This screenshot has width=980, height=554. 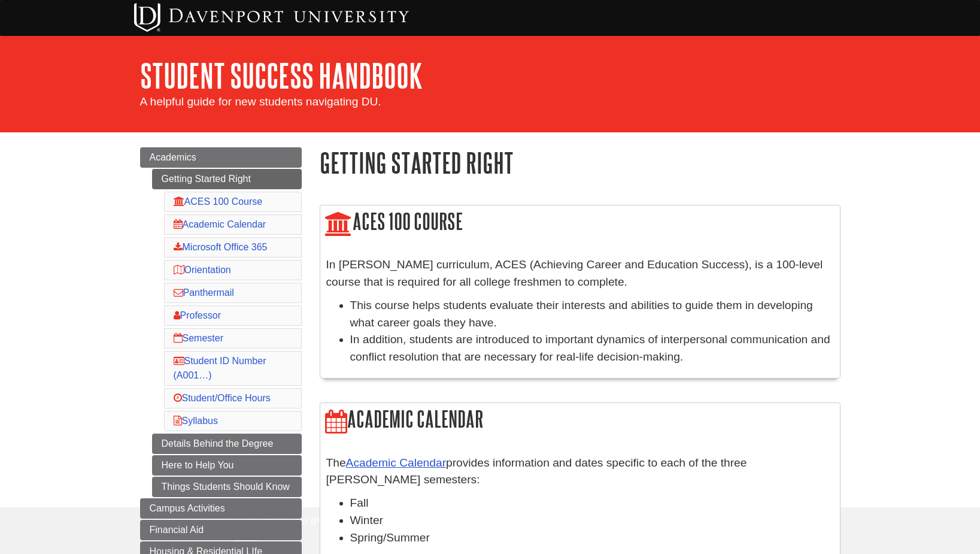 I want to click on a: Student ID Number (A001…), so click(x=220, y=368).